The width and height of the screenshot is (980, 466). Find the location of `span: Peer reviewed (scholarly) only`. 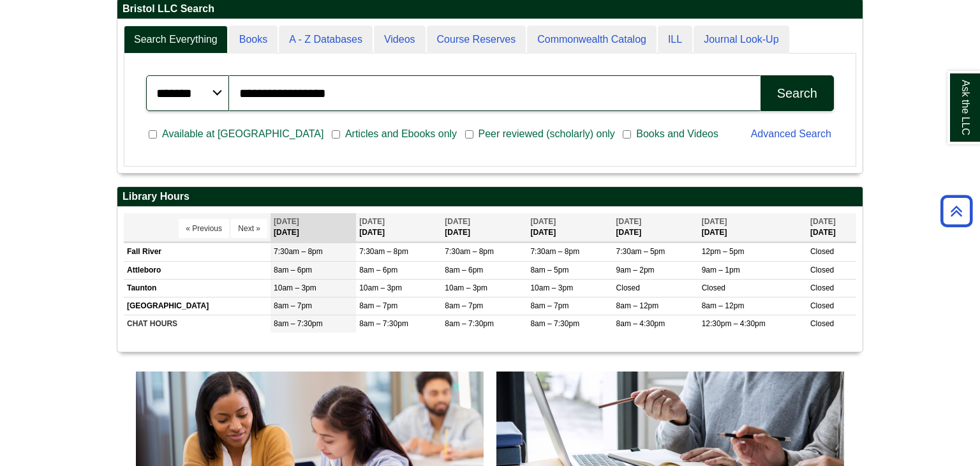

span: Peer reviewed (scholarly) only is located at coordinates (547, 134).